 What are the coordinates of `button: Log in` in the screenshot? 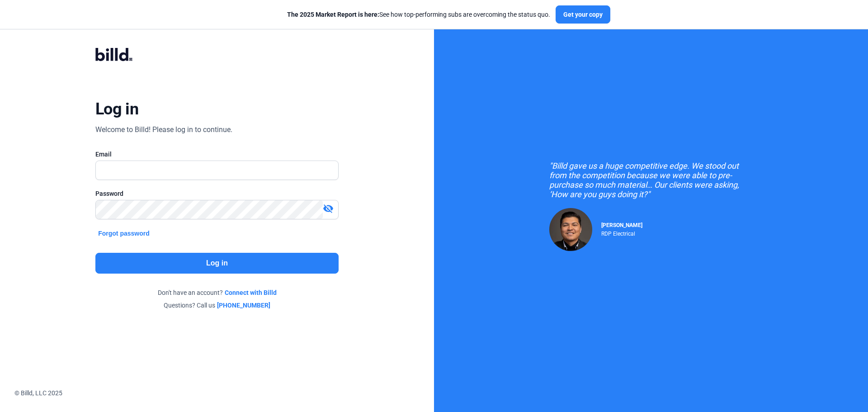 It's located at (217, 264).